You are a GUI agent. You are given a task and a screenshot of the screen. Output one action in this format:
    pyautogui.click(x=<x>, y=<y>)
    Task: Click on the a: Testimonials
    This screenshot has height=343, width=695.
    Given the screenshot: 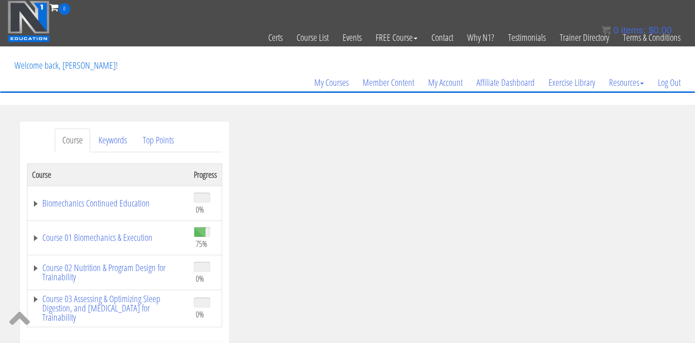 What is the action you would take?
    pyautogui.click(x=527, y=38)
    